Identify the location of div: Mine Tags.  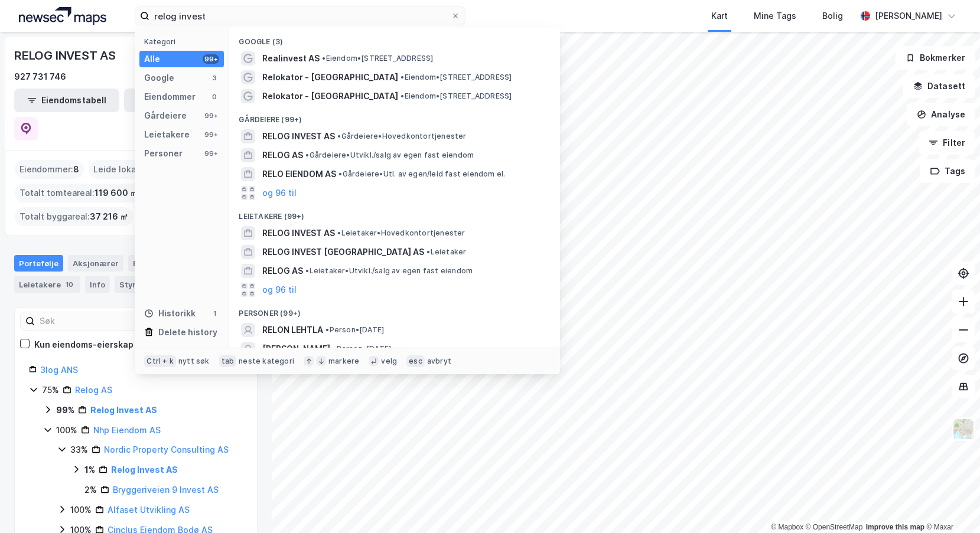
(775, 16).